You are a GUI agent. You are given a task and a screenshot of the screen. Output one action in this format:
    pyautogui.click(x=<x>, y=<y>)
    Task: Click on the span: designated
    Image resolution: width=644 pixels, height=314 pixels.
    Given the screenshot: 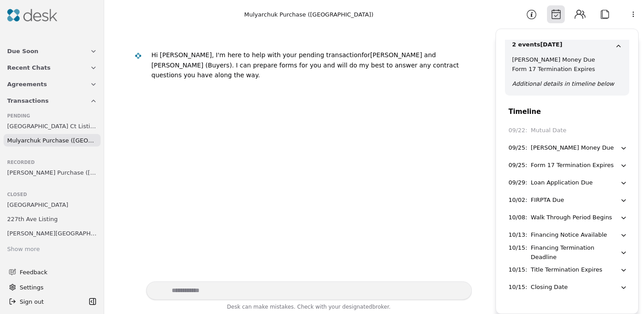 What is the action you would take?
    pyautogui.click(x=357, y=307)
    